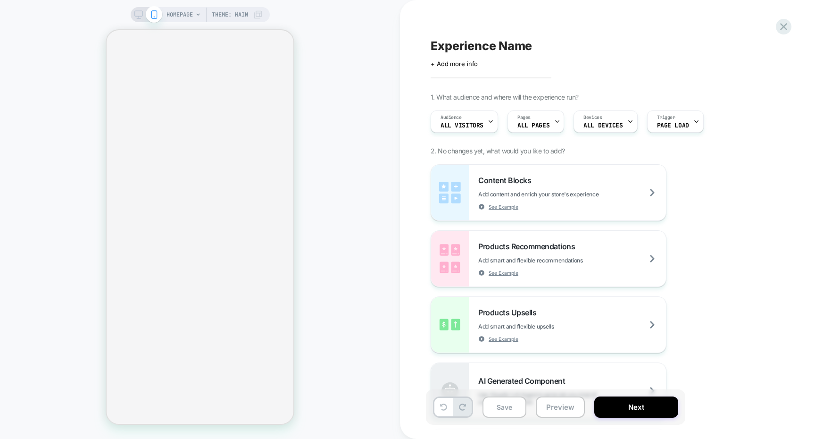 This screenshot has height=439, width=815. I want to click on button: Next, so click(636, 407).